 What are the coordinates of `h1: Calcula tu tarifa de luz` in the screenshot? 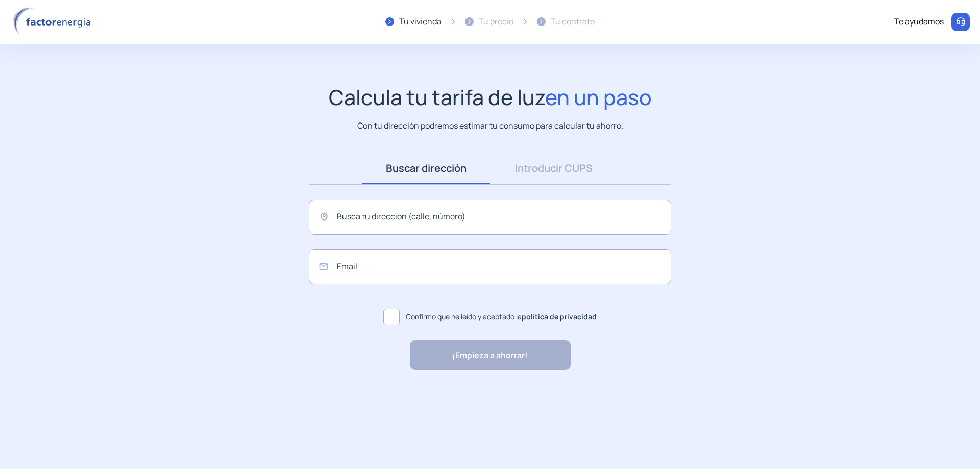 It's located at (490, 97).